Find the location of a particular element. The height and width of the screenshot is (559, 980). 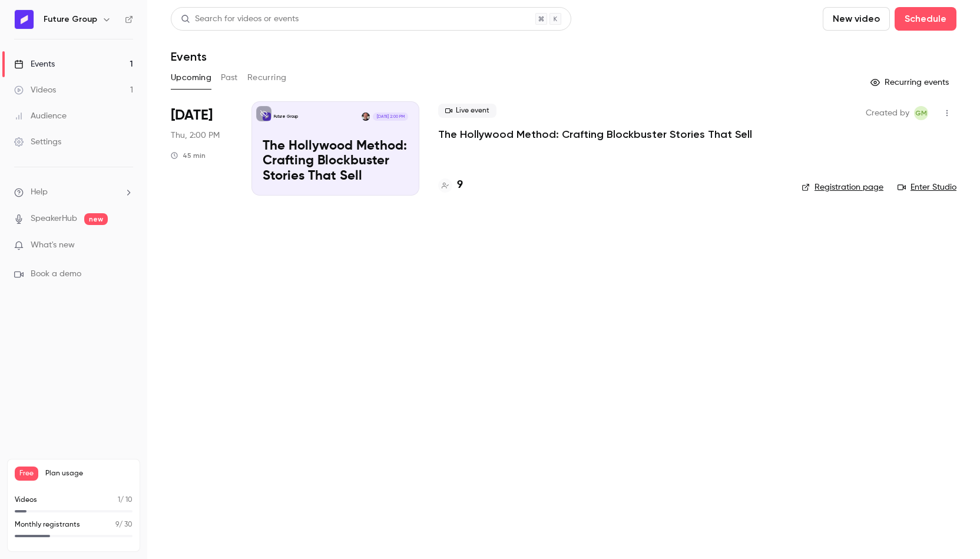

span: Help is located at coordinates (39, 192).